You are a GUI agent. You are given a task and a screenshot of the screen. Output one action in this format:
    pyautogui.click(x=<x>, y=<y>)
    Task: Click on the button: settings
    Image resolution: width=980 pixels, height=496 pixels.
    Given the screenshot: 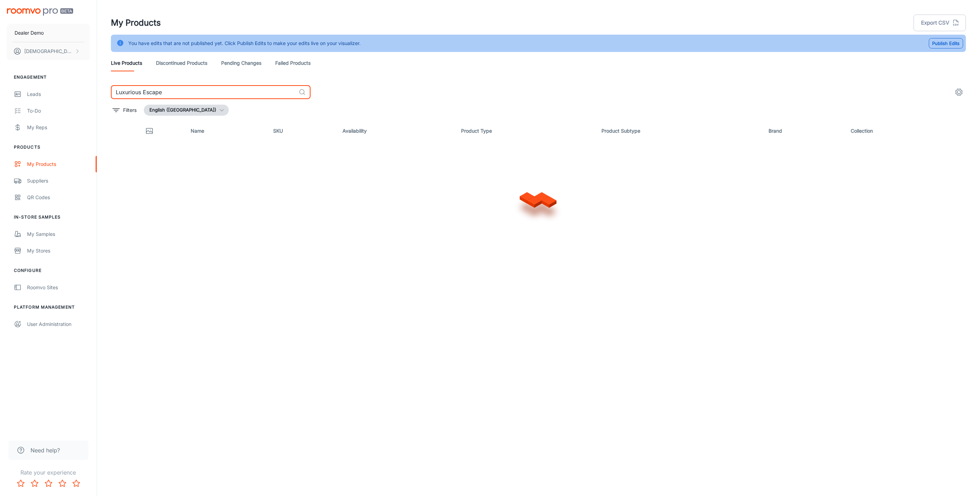 What is the action you would take?
    pyautogui.click(x=959, y=92)
    